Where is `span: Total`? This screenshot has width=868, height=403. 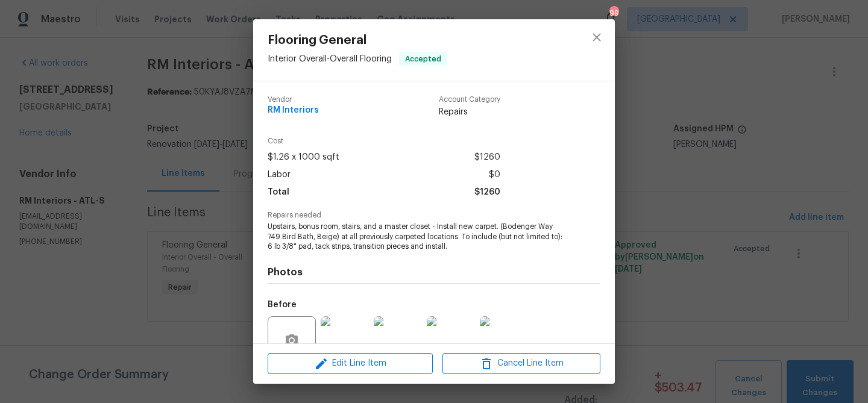 span: Total is located at coordinates (278, 192).